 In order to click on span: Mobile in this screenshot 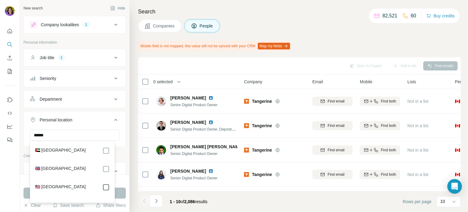, I will do `click(366, 82)`.